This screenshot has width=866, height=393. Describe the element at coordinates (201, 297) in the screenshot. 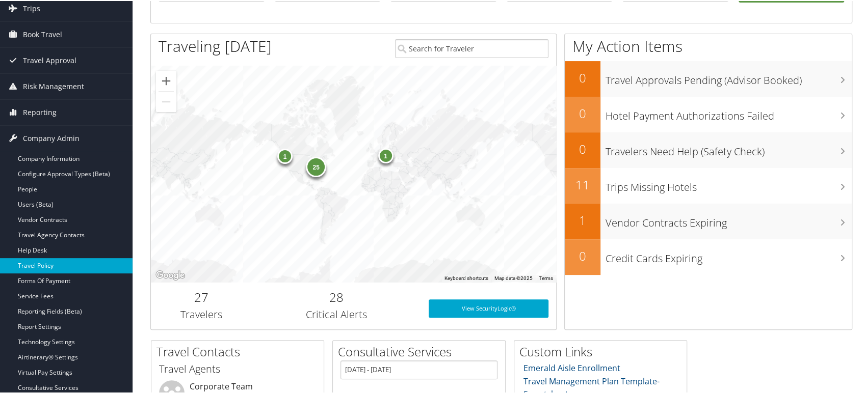

I see `h2: 27` at that location.